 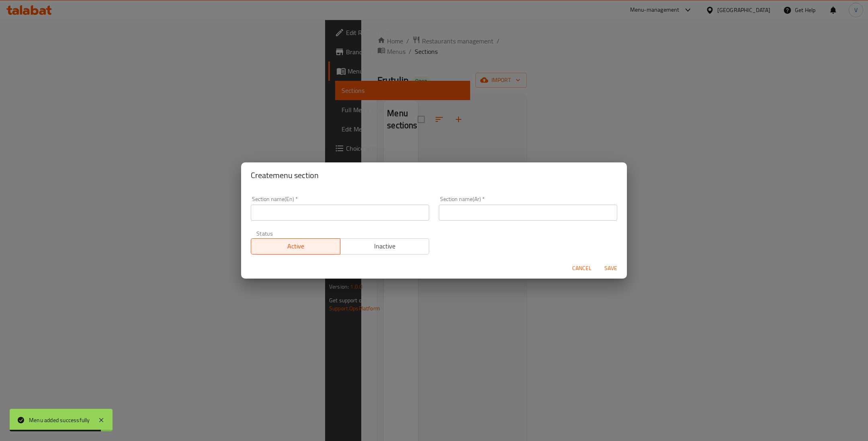 I want to click on span: Active, so click(x=296, y=246).